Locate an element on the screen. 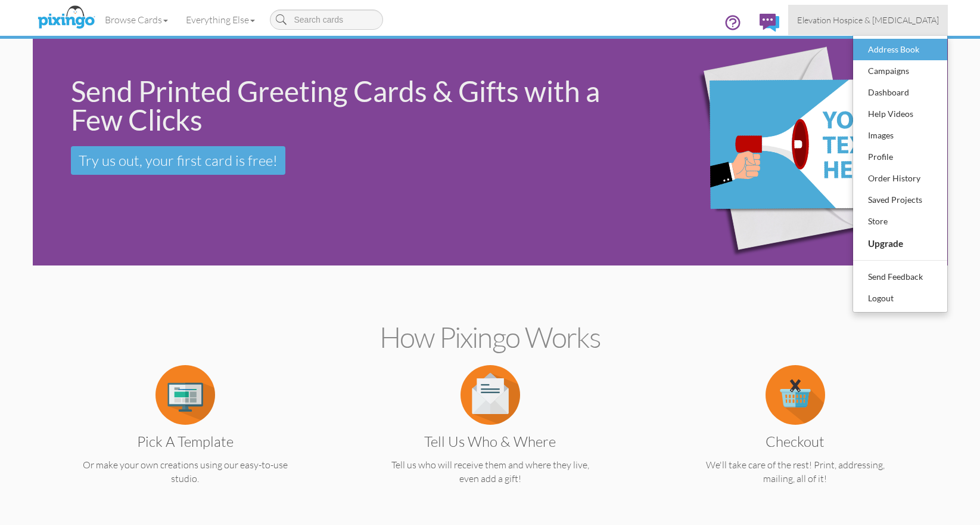 This screenshot has width=980, height=525. div: Profile is located at coordinates (901, 157).